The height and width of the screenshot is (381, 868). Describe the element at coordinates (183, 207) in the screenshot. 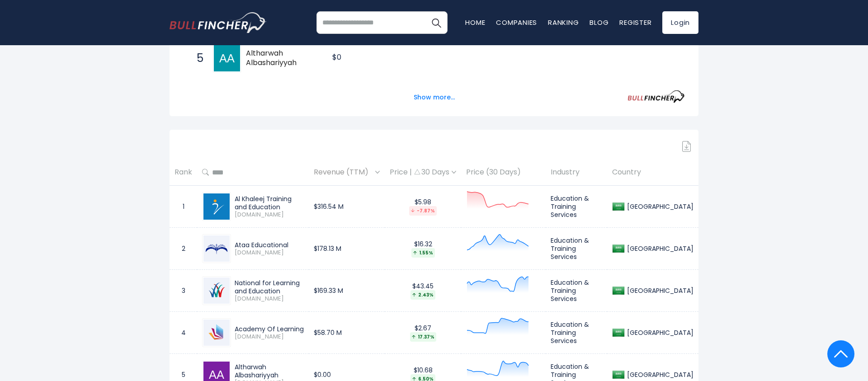

I see `td: 1` at that location.